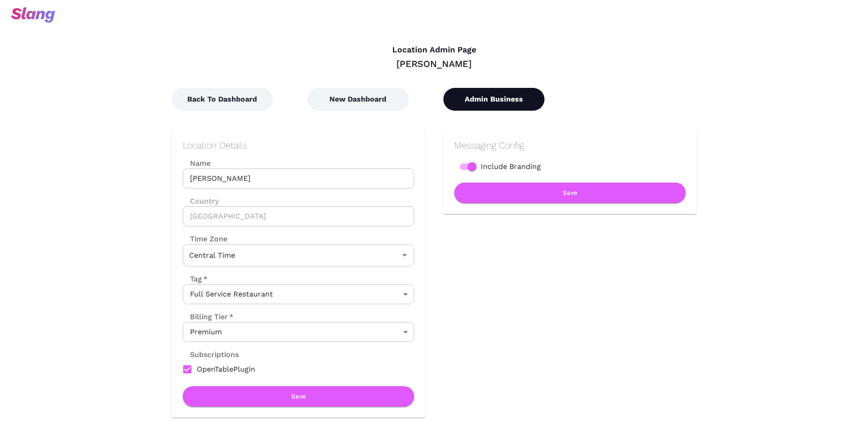  Describe the element at coordinates (208, 316) in the screenshot. I see `label: Billing Tier` at that location.